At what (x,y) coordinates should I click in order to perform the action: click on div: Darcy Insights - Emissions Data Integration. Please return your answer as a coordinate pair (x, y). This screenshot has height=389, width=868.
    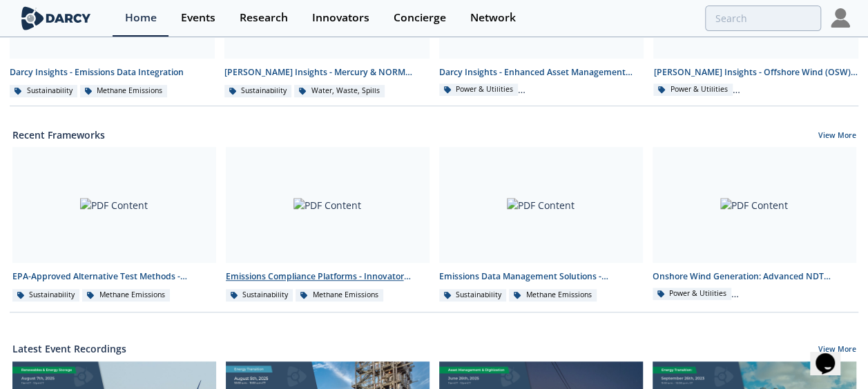
    Looking at the image, I should click on (112, 73).